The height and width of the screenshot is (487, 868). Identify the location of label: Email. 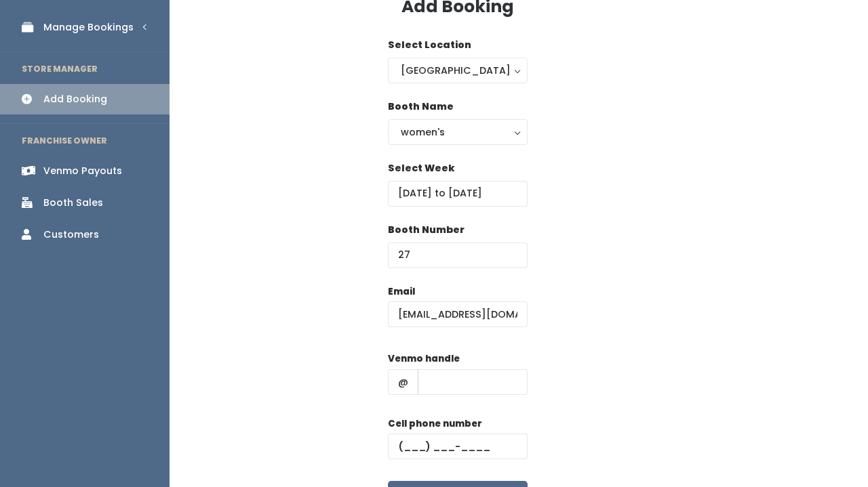
(402, 292).